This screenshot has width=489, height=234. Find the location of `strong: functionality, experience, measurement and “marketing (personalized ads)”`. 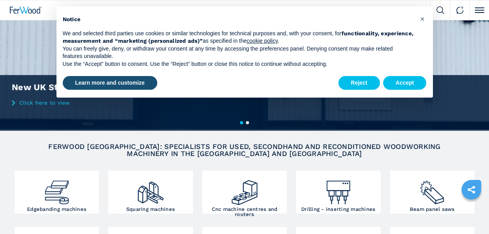

strong: functionality, experience, measurement and “marketing (personalized ads)” is located at coordinates (238, 37).